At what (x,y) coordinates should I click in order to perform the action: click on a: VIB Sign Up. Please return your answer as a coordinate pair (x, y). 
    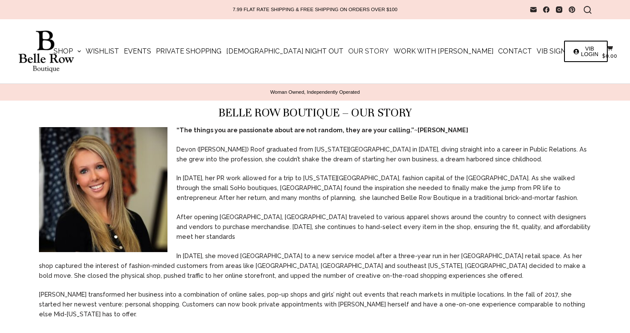
    Looking at the image, I should click on (557, 51).